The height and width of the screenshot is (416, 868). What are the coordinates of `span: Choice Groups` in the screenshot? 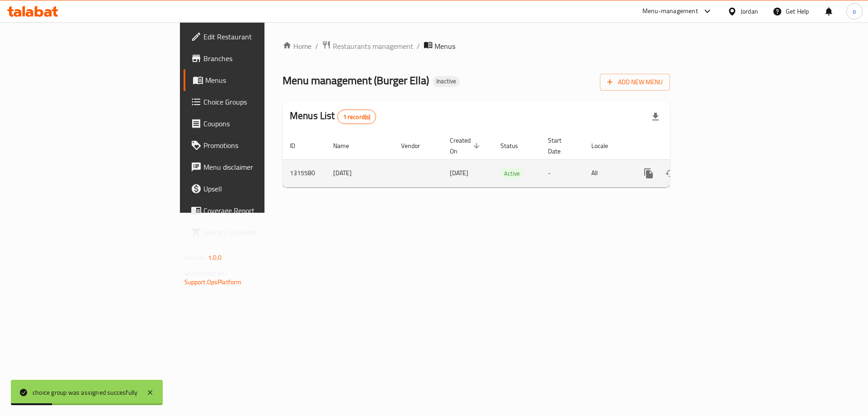 It's located at (260, 102).